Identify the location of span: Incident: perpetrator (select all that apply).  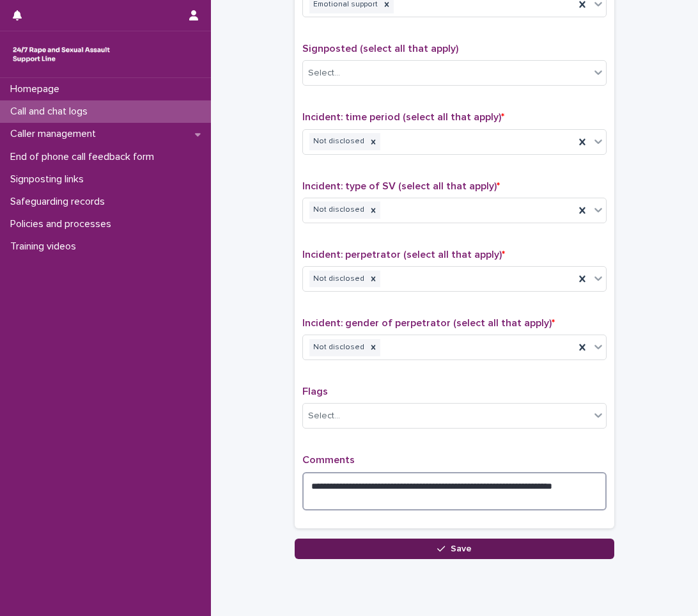
(403, 255).